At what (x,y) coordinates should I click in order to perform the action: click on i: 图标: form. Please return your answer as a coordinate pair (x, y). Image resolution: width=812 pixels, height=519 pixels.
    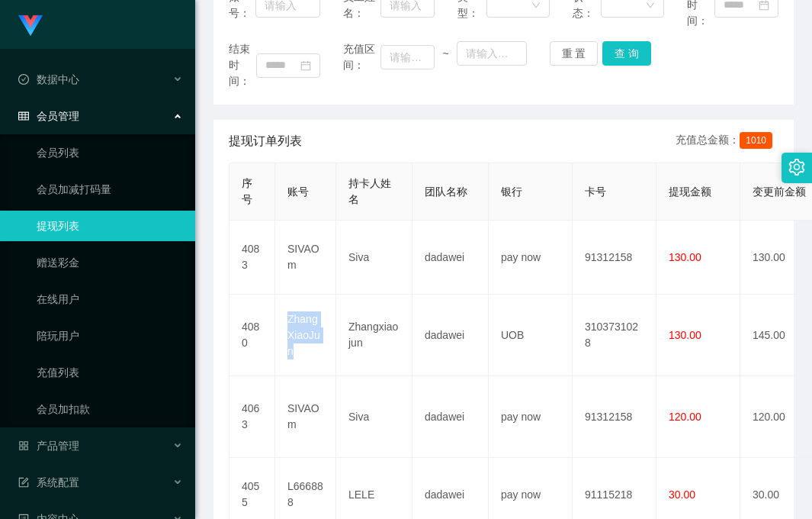
    Looking at the image, I should click on (24, 482).